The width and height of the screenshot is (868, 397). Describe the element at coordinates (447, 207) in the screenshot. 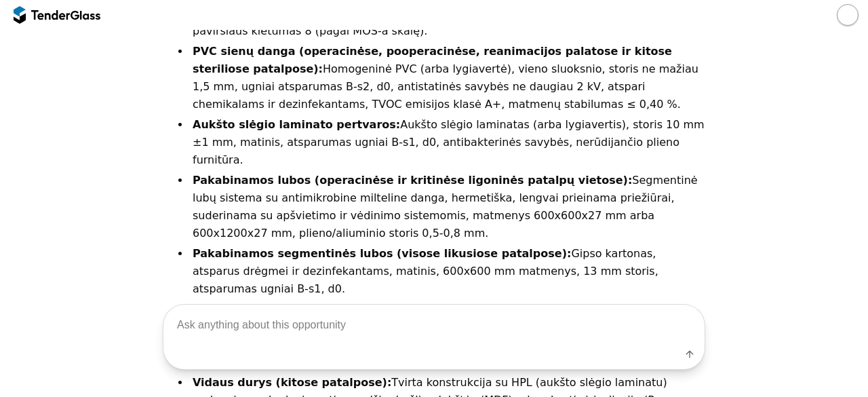

I see `li: Segmentinė lubų sistema su antimikrobine milteline danga, hermetiška, lengvai prieinama priežiūra...` at that location.